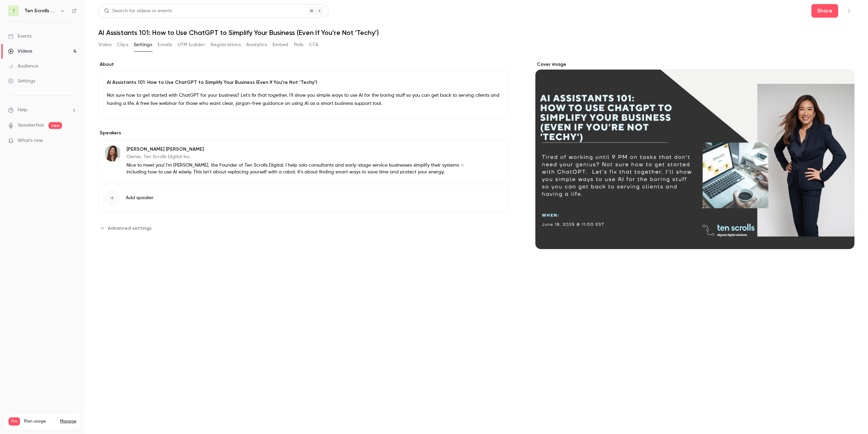 This screenshot has width=868, height=434. What do you see at coordinates (95, 42) in the screenshot?
I see `div: Keywords by Traffic` at bounding box center [95, 42].